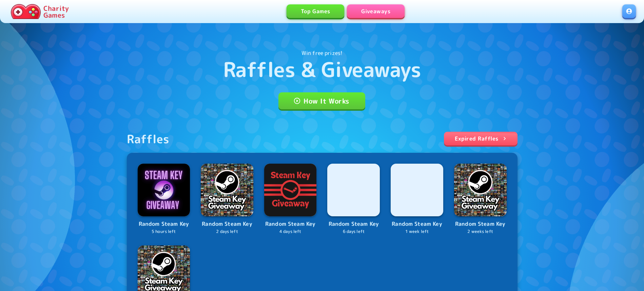 The image size is (644, 291). Describe the element at coordinates (227, 232) in the screenshot. I see `p: 2 days left` at that location.